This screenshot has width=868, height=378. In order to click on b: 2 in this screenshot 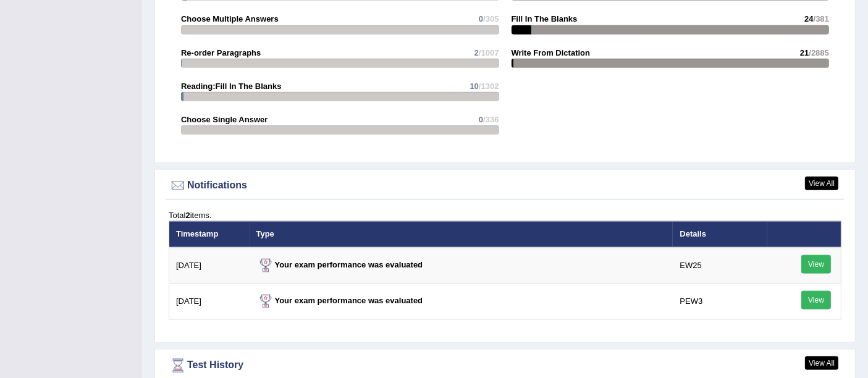, I will do `click(187, 215)`.